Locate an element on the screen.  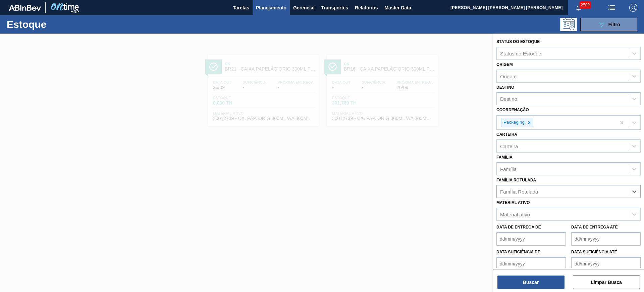
label: Destino is located at coordinates (505, 87).